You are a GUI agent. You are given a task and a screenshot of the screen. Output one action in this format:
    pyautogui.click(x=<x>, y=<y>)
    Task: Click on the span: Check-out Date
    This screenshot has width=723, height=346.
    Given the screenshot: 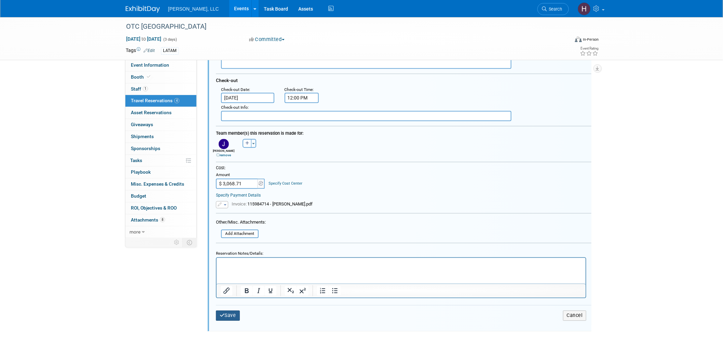 What is the action you would take?
    pyautogui.click(x=235, y=90)
    